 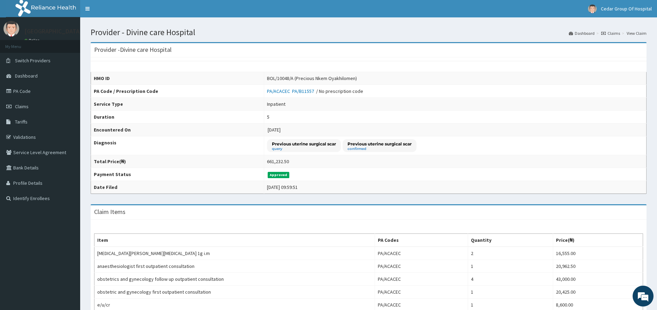 I want to click on th: Duration, so click(x=177, y=117).